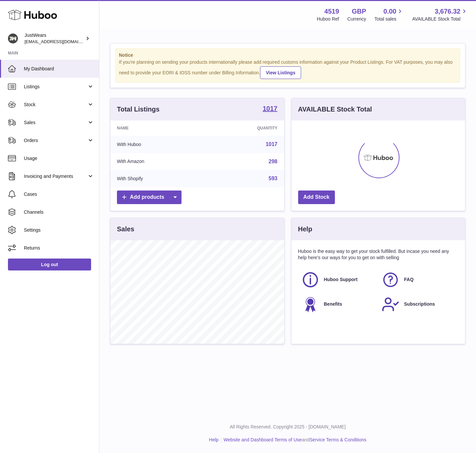 Image resolution: width=476 pixels, height=453 pixels. What do you see at coordinates (214, 440) in the screenshot?
I see `a: Help` at bounding box center [214, 440].